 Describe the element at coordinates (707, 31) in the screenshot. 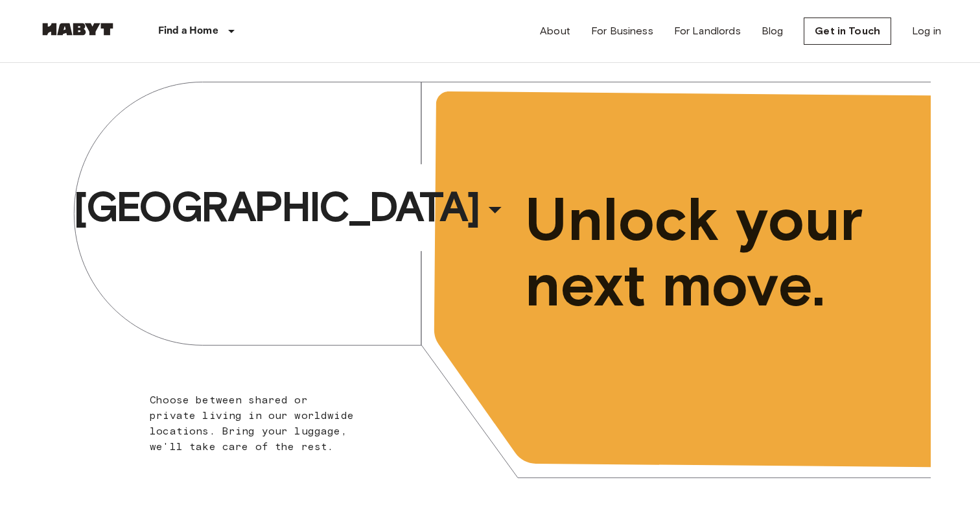

I see `a: For Landlords` at that location.